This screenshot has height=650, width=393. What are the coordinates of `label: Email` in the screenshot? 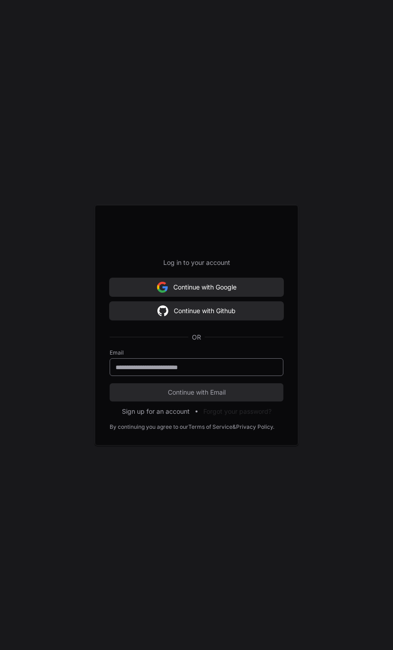 It's located at (197, 353).